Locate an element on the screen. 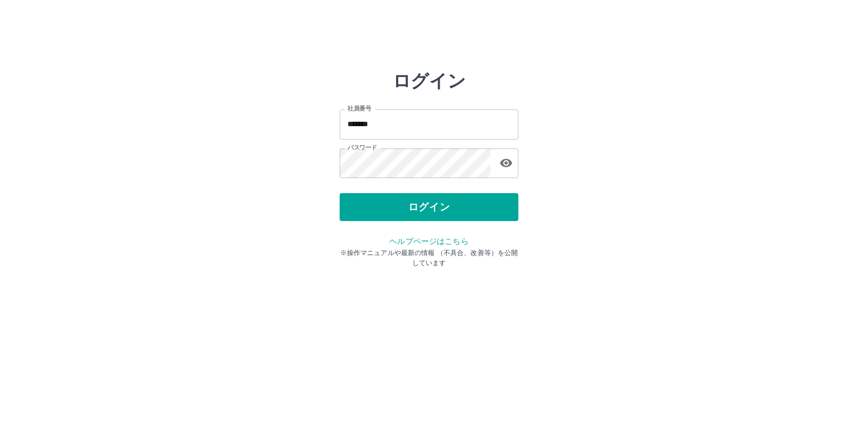 Image resolution: width=858 pixels, height=446 pixels. button: ログイン is located at coordinates (429, 207).